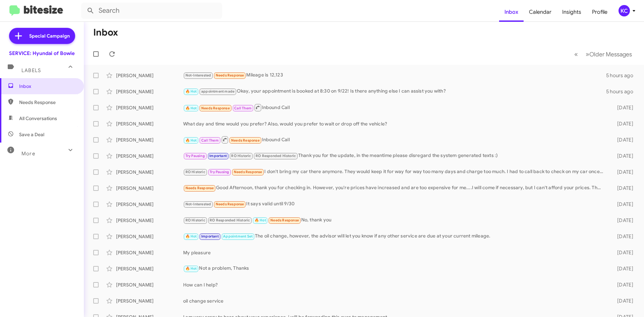 This screenshot has width=644, height=317. What do you see at coordinates (152, 11) in the screenshot?
I see `input: Search` at bounding box center [152, 11].